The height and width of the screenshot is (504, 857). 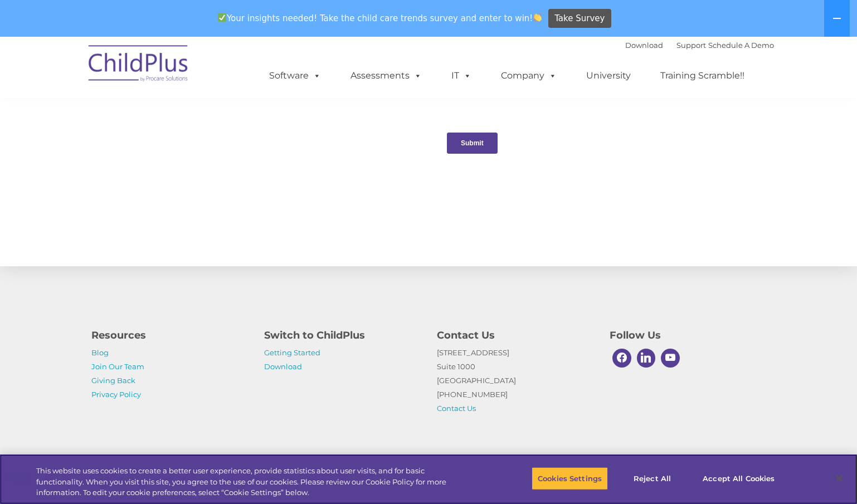 What do you see at coordinates (702, 75) in the screenshot?
I see `a: Training Scramble!!` at bounding box center [702, 75].